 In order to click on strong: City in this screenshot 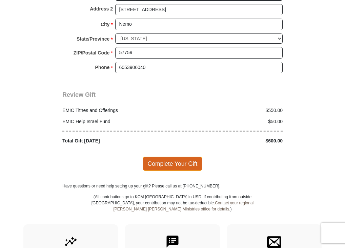, I will do `click(105, 24)`.